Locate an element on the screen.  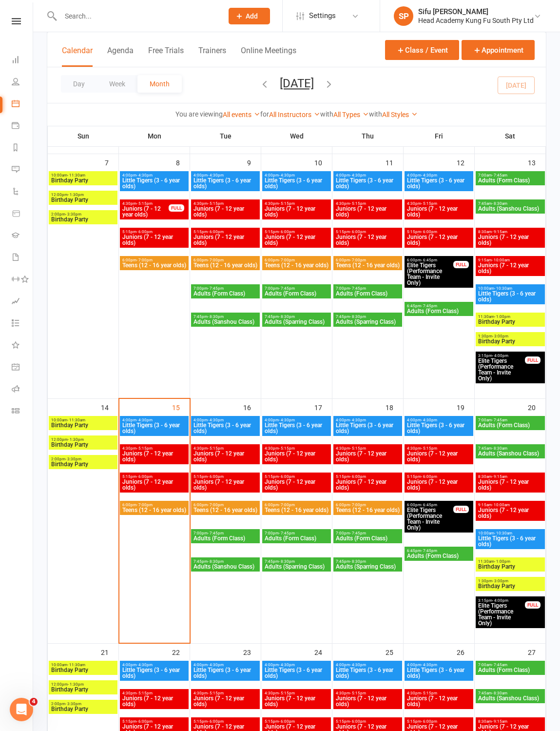
a: Product Sales is located at coordinates (22, 214).